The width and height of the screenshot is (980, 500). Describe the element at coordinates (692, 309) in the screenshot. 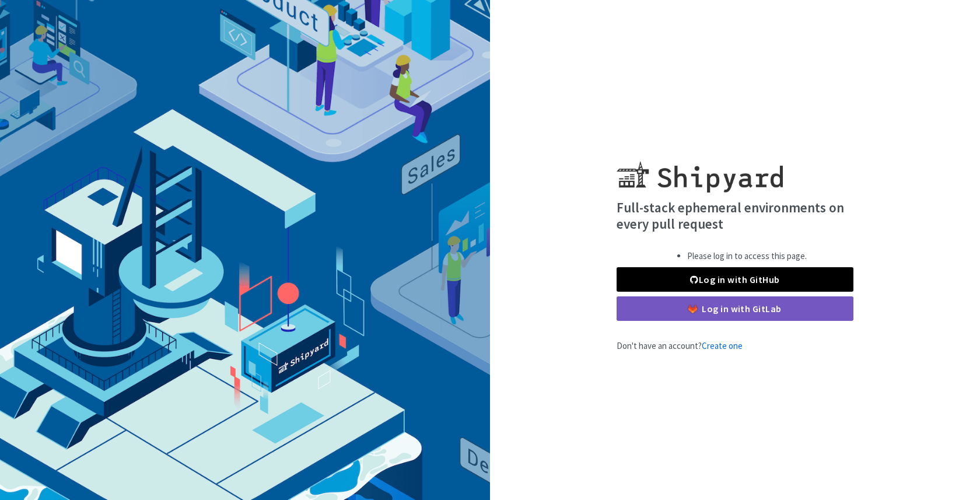

I see `img: gitlab-color.svg` at that location.